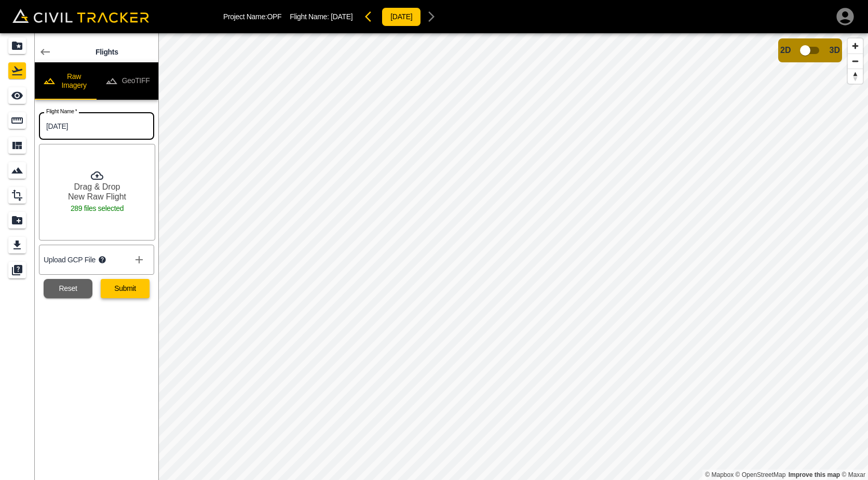 The height and width of the screenshot is (480, 868). I want to click on span: 3D, so click(835, 50).